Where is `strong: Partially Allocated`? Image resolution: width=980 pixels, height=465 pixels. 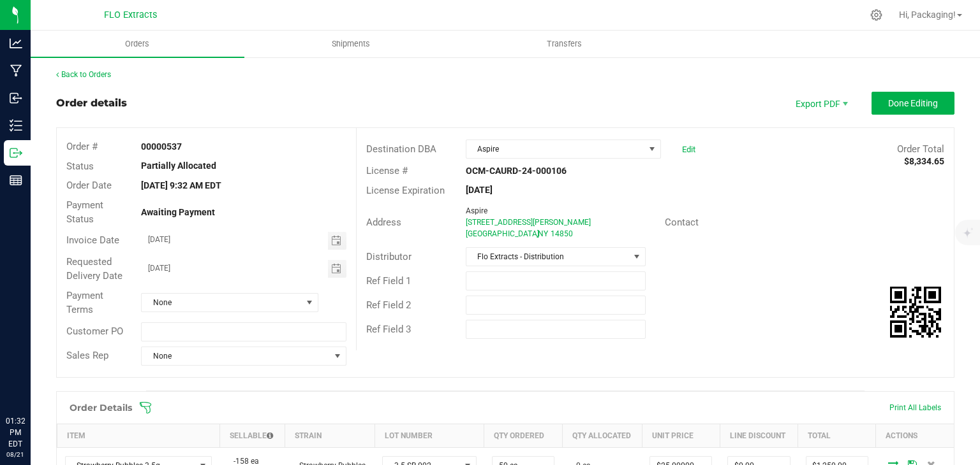
strong: Partially Allocated is located at coordinates (178, 166).